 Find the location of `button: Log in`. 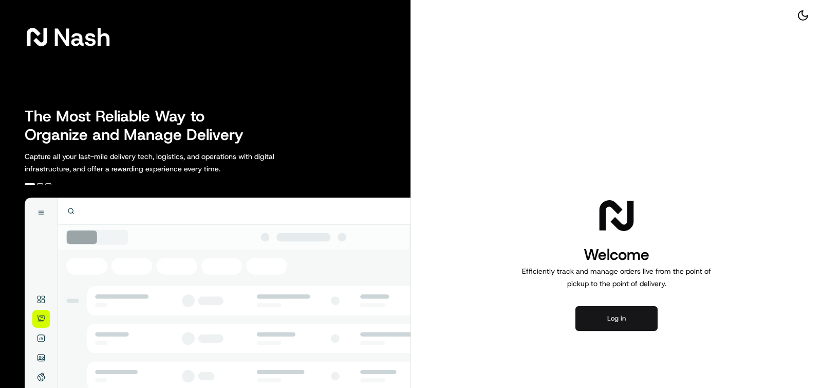

button: Log in is located at coordinates (617, 318).